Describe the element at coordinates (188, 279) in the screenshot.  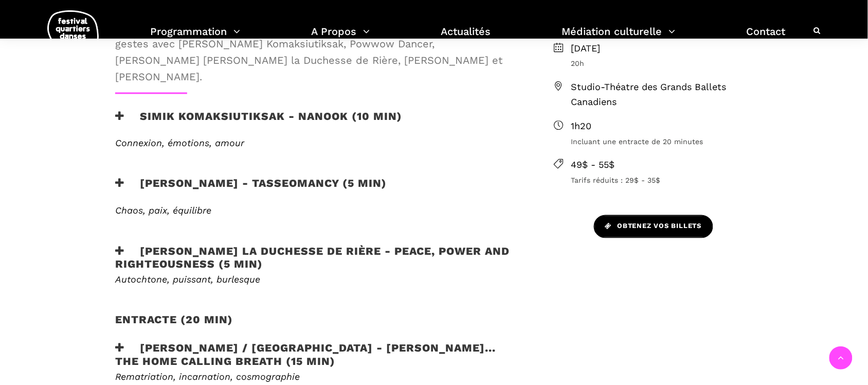
I see `em: Autochtone, puissant, burlesque` at that location.